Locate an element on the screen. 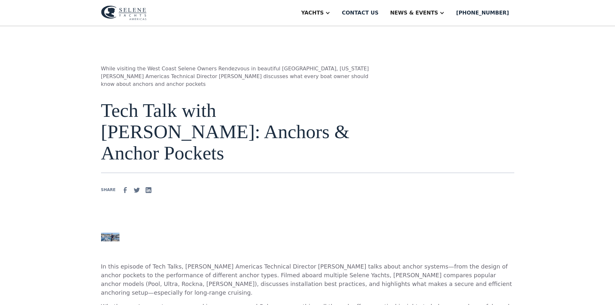 The height and width of the screenshot is (305, 615). div: SHARE is located at coordinates (108, 190).